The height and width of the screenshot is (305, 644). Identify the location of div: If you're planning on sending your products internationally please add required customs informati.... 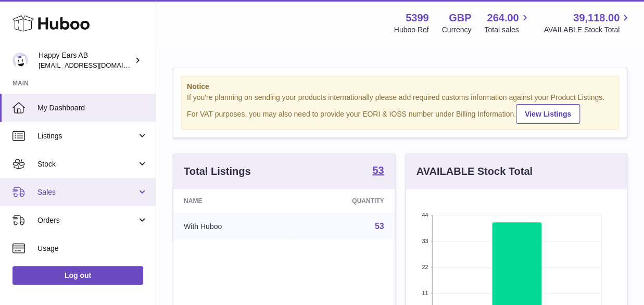
(400, 108).